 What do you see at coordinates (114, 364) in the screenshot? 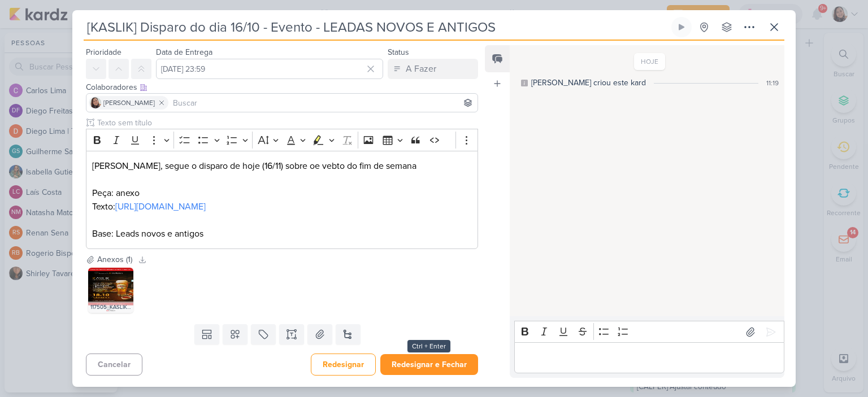
I see `button: Cancelar` at bounding box center [114, 364].